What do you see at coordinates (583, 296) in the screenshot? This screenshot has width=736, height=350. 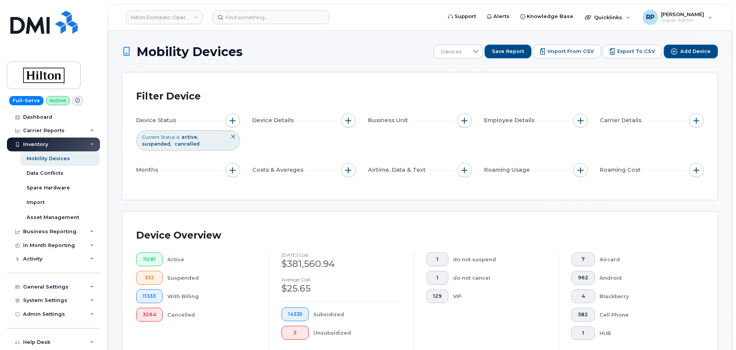 I see `button: 4` at bounding box center [583, 296].